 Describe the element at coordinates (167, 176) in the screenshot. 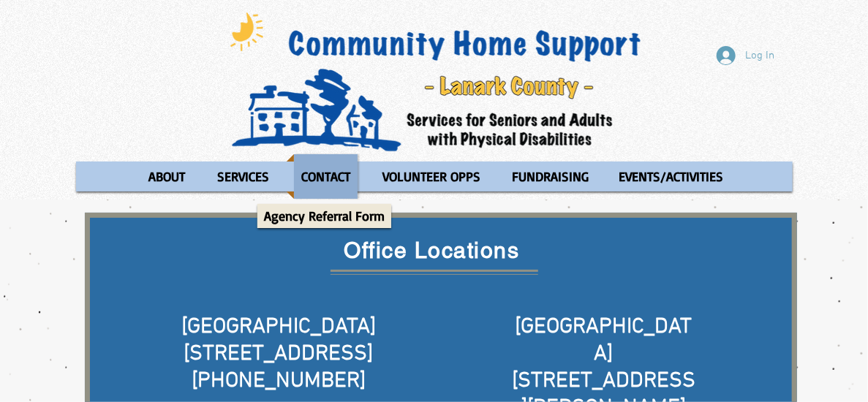

I see `a: ABOUT` at that location.